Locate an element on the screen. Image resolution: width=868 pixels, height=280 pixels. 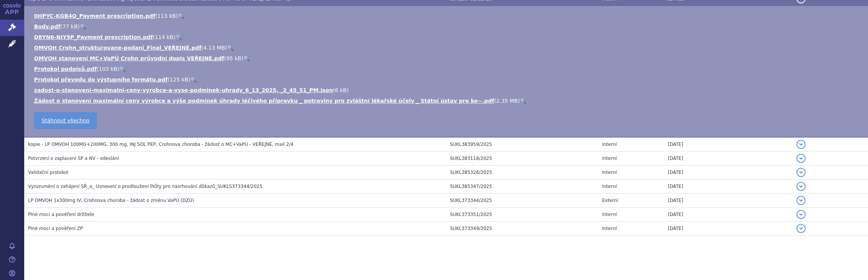
td: SUKL373344/2025 is located at coordinates (522, 200).